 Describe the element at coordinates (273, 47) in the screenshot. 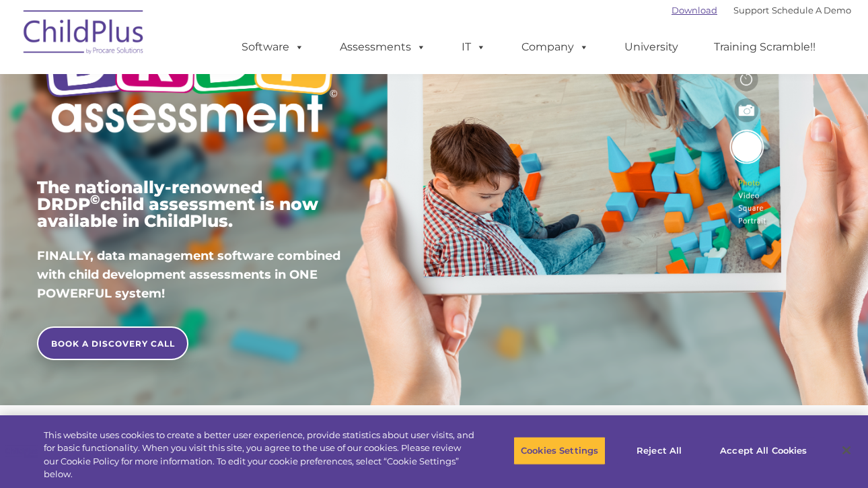

I see `a: Software` at that location.